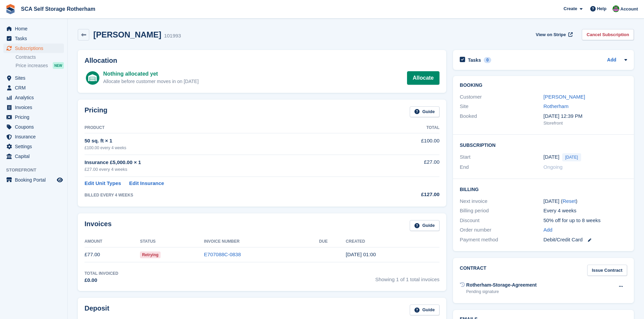 This screenshot has width=644, height=319. What do you see at coordinates (172, 242) in the screenshot?
I see `th: Status` at bounding box center [172, 242].